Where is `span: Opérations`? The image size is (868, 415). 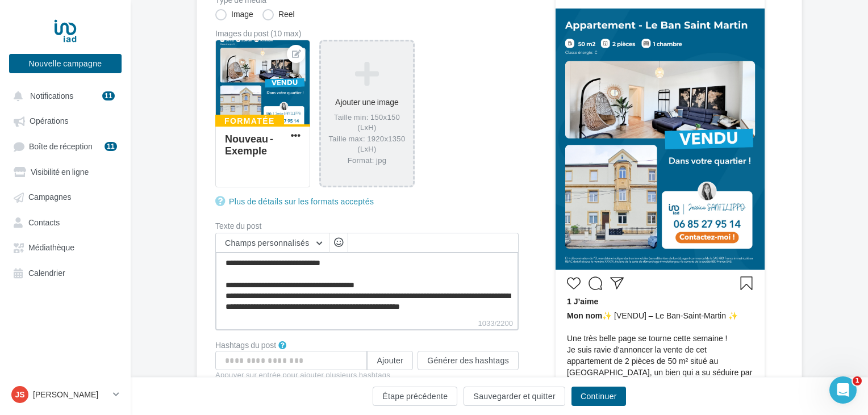
span: Opérations is located at coordinates (49, 121).